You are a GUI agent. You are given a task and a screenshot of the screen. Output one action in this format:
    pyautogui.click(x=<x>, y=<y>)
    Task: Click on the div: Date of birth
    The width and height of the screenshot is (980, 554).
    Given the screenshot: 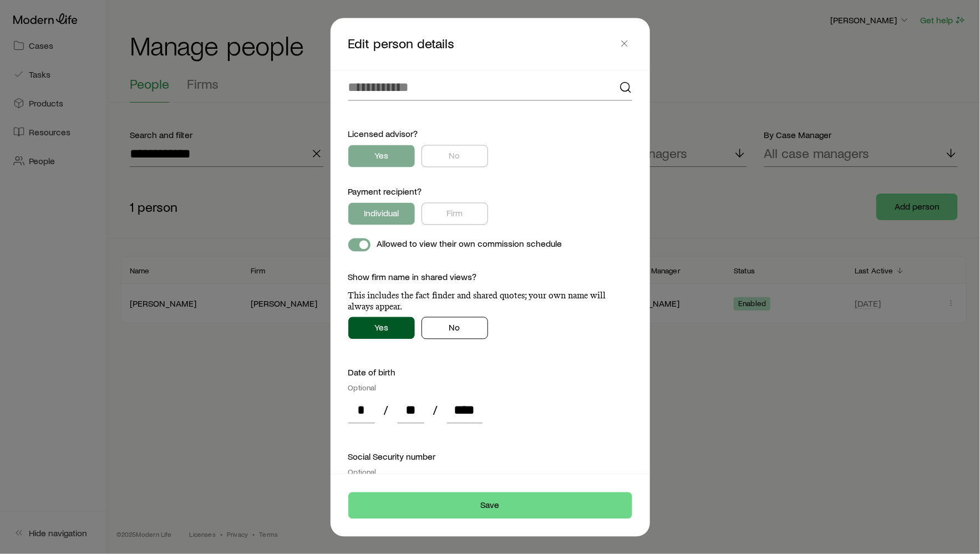 What is the action you would take?
    pyautogui.click(x=490, y=379)
    